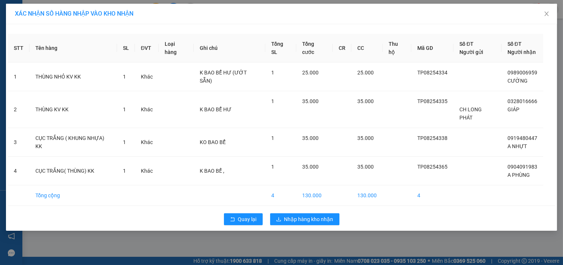 This screenshot has width=563, height=265. I want to click on span: CƯỜNG, so click(517, 81).